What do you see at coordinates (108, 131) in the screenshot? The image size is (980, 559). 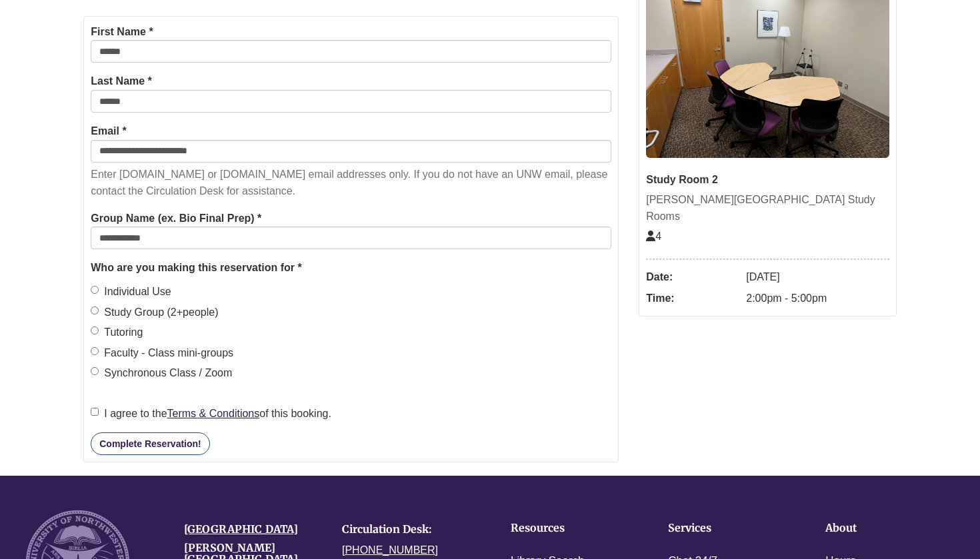 I see `label: Email *` at bounding box center [108, 131].